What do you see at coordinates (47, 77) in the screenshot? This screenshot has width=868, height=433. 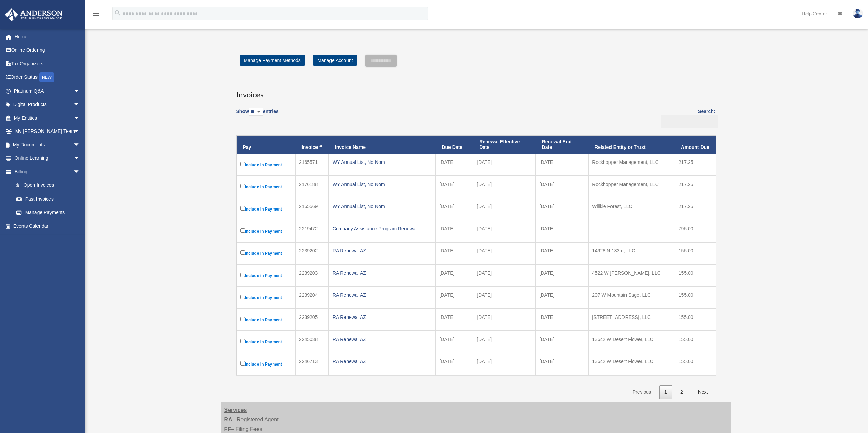 I see `div: NEW` at bounding box center [47, 77].